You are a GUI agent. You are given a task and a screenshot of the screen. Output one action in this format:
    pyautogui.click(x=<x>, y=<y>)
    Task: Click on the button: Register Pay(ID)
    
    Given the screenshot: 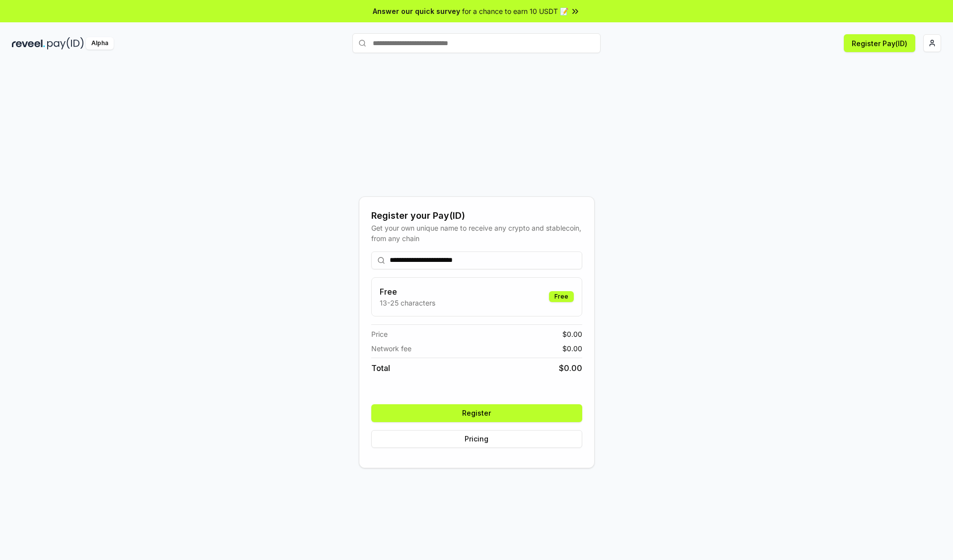 What is the action you would take?
    pyautogui.click(x=880, y=43)
    